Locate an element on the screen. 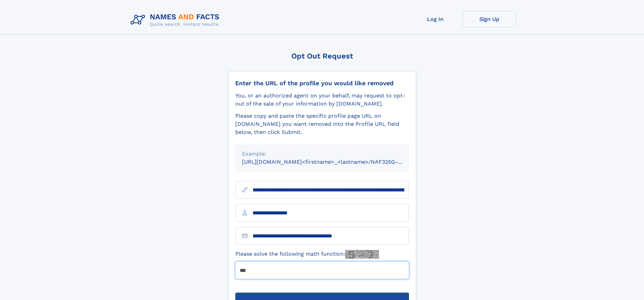 The height and width of the screenshot is (300, 644). div: You, or an authorized agent on your behalf, may request to opt-out of the sale of your informatio... is located at coordinates (322, 100).